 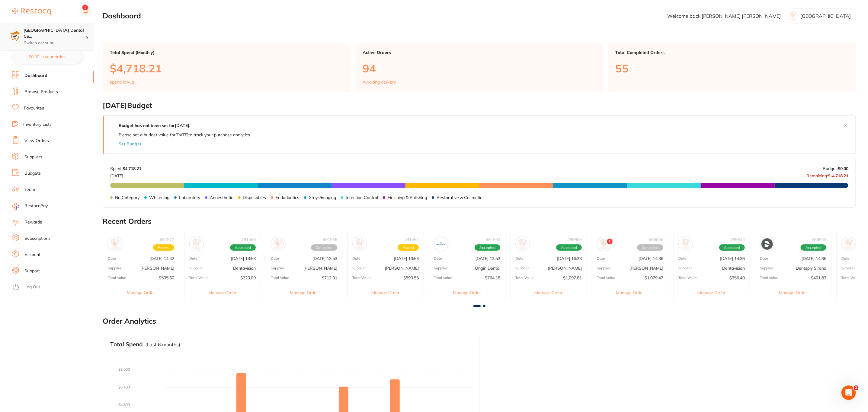 What do you see at coordinates (227, 52) in the screenshot?
I see `p: Total Spend (Monthly)` at bounding box center [227, 52].